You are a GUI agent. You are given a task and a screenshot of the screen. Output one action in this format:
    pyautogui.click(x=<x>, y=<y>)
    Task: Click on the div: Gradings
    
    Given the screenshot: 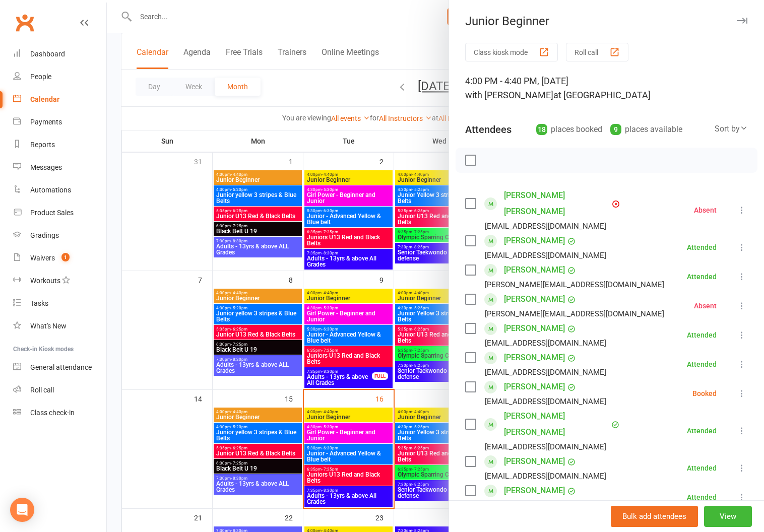 What is the action you would take?
    pyautogui.click(x=44, y=236)
    